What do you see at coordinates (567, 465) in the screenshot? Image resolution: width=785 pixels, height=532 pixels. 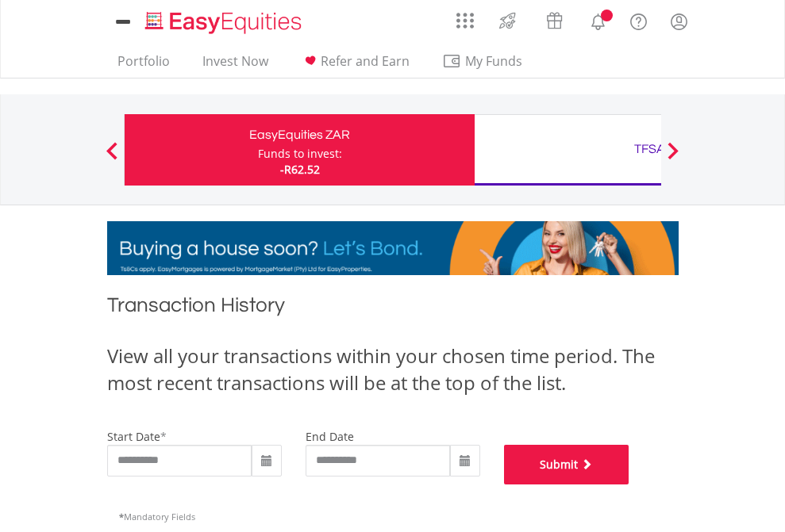 I see `button: Submit` at bounding box center [567, 465].